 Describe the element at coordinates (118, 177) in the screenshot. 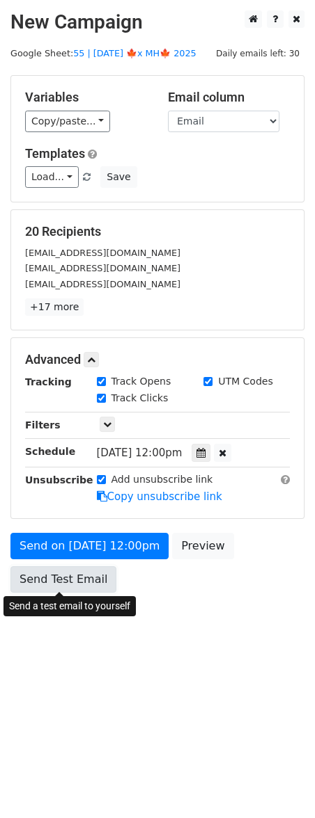

I see `button: Save` at that location.